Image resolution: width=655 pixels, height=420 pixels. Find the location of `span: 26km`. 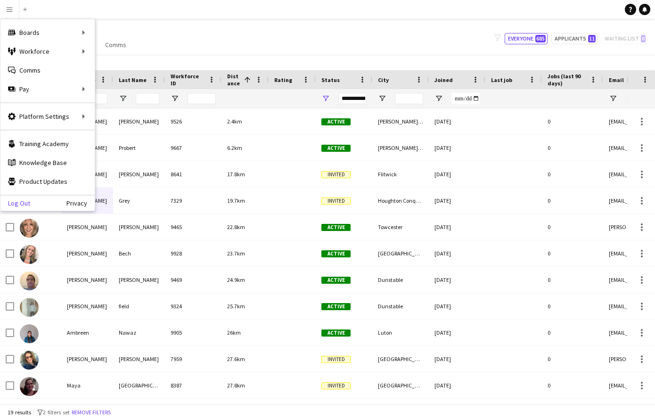

span: 26km is located at coordinates (234, 332).